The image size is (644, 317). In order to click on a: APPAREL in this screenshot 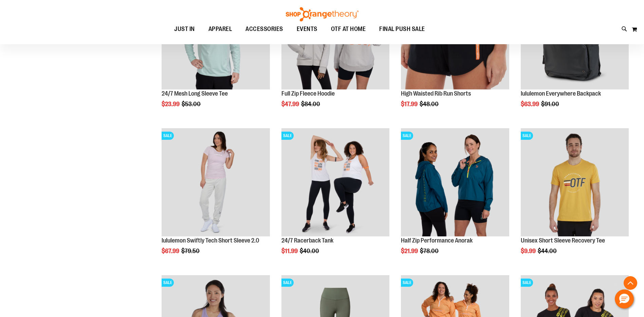, I will do `click(221, 29)`.